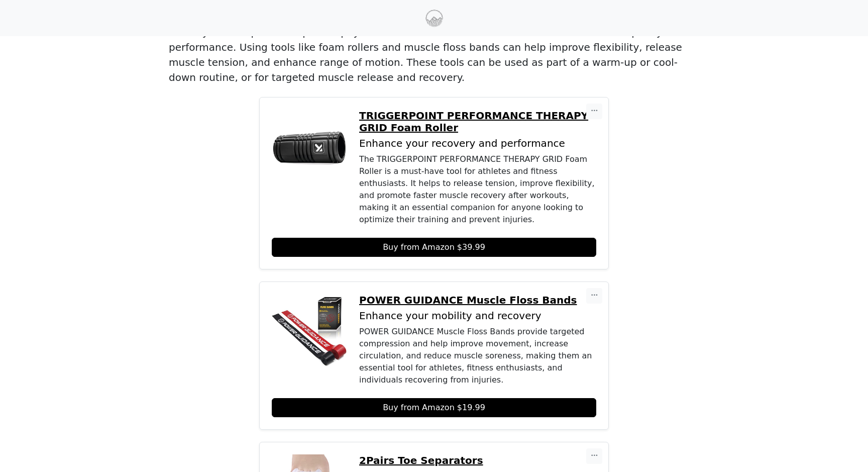  What do you see at coordinates (478, 121) in the screenshot?
I see `p: TRIGGERPOINT PERFORMANCE THERAPY GRID Foam Roller` at bounding box center [478, 121].